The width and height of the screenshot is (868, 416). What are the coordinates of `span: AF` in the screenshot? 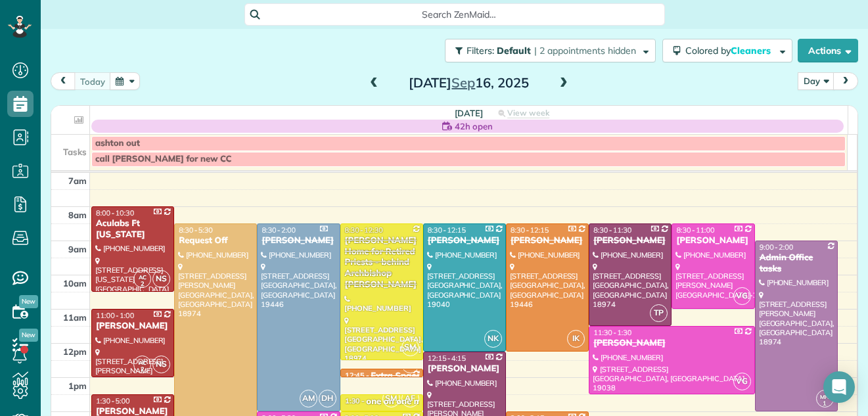 It's located at (410, 398).